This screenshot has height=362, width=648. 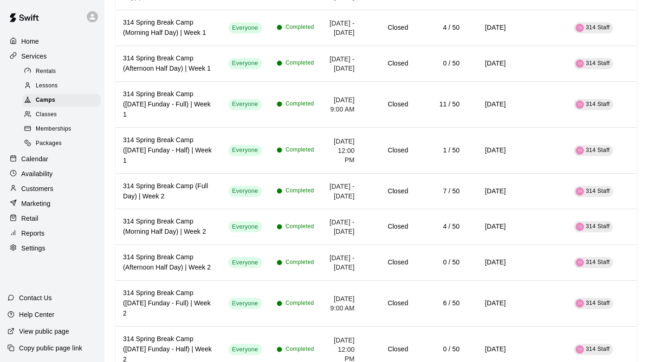 What do you see at coordinates (441, 105) in the screenshot?
I see `h6: 11 / 50` at bounding box center [441, 105].